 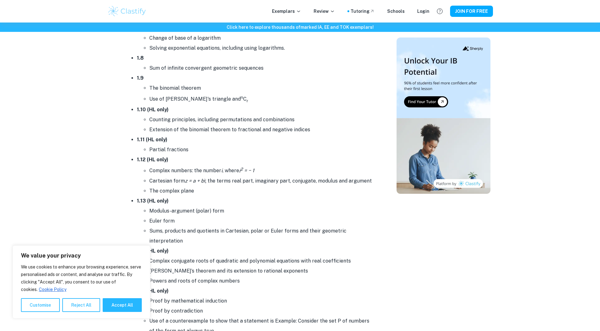 What do you see at coordinates (423, 11) in the screenshot?
I see `a: Login` at bounding box center [423, 11].